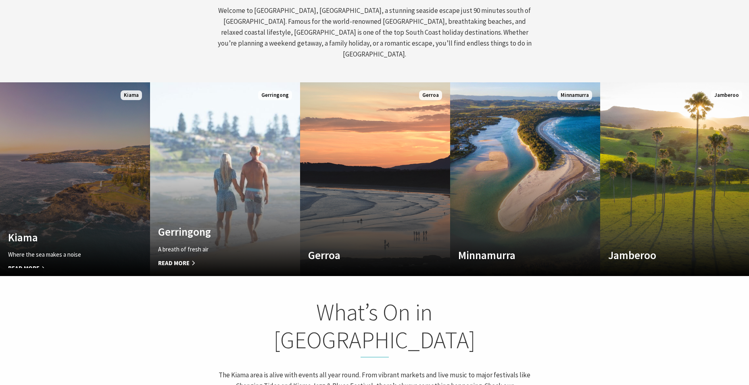  Describe the element at coordinates (664, 255) in the screenshot. I see `h4: Jamberoo` at that location.